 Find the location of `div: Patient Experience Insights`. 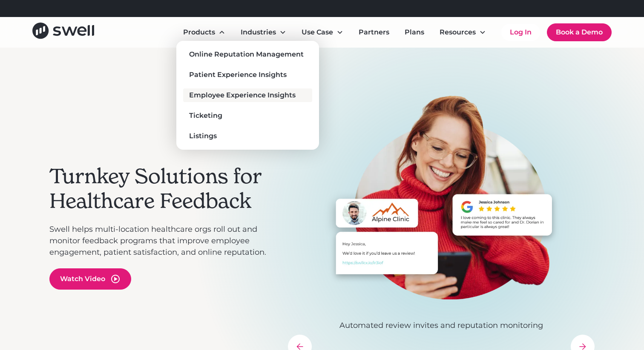

div: Patient Experience Insights is located at coordinates (238, 75).